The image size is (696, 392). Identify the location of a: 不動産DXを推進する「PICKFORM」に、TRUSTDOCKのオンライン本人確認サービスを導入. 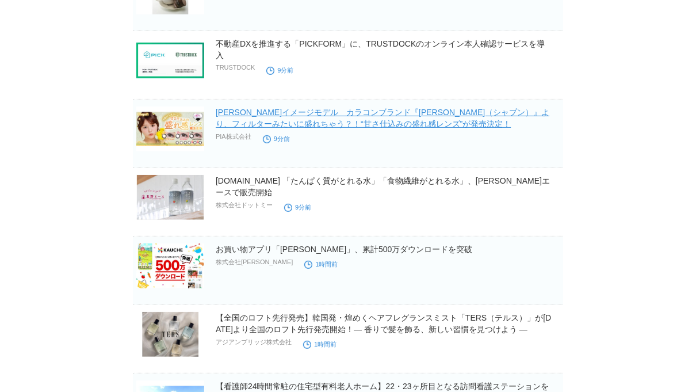
(380, 49).